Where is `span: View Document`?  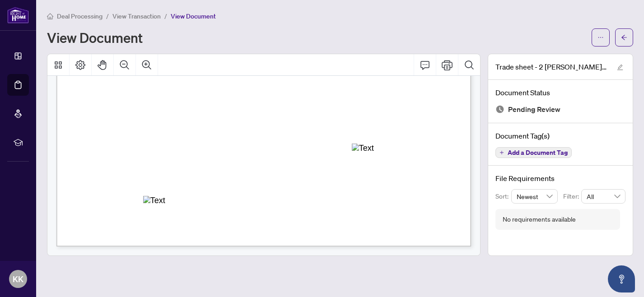
span: View Document is located at coordinates (193, 16).